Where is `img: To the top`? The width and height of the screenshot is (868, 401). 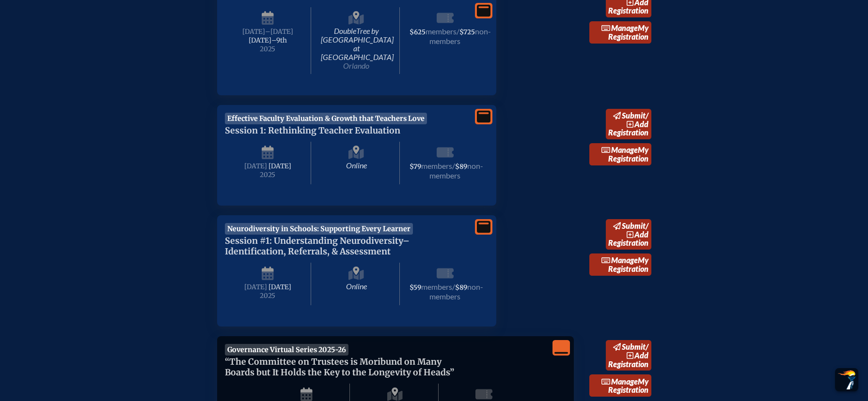
img: To the top is located at coordinates (847, 380).